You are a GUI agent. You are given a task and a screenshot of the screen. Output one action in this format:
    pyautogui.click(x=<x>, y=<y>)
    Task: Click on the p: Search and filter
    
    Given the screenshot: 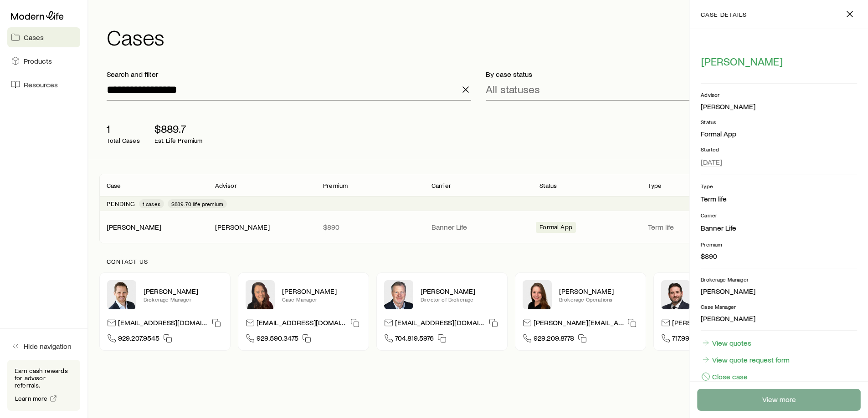 What is the action you would take?
    pyautogui.click(x=289, y=74)
    